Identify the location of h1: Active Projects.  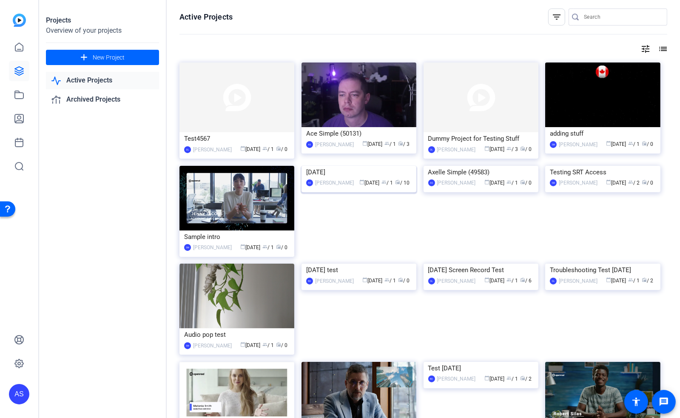
(206, 17).